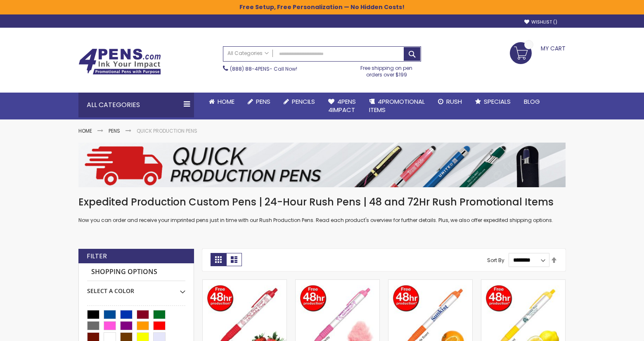 The image size is (644, 341). I want to click on a: Pencils, so click(300, 102).